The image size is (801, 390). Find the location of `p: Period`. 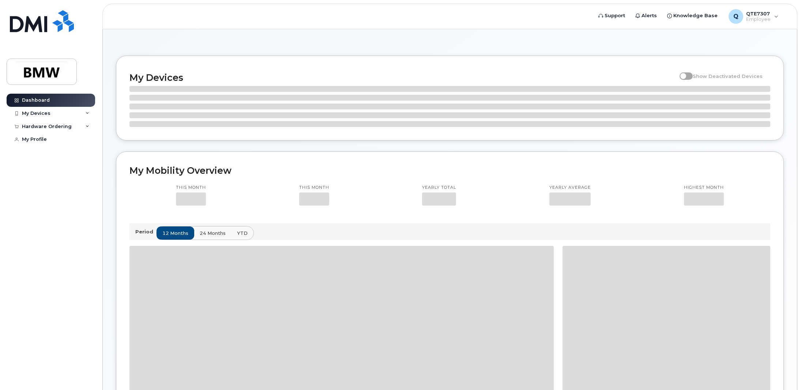

p: Period is located at coordinates (146, 232).